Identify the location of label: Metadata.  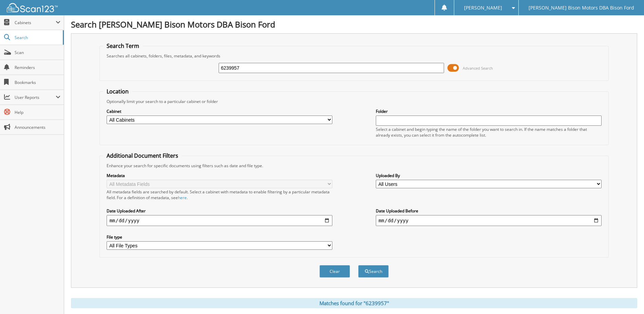
(219, 175).